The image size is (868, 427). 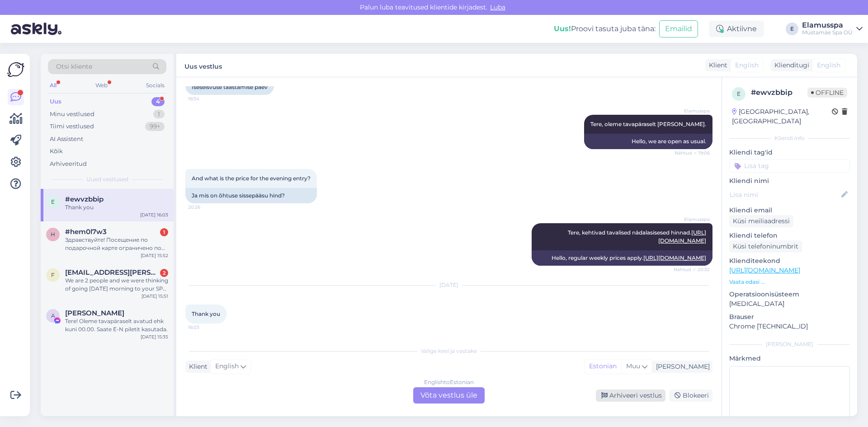 I want to click on span: Muu, so click(x=633, y=366).